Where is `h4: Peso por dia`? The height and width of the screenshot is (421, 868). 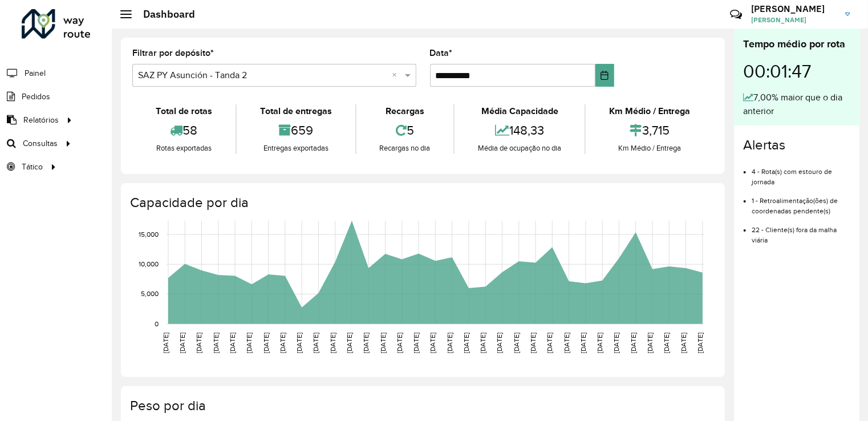
h4: Peso por dia is located at coordinates (421, 406).